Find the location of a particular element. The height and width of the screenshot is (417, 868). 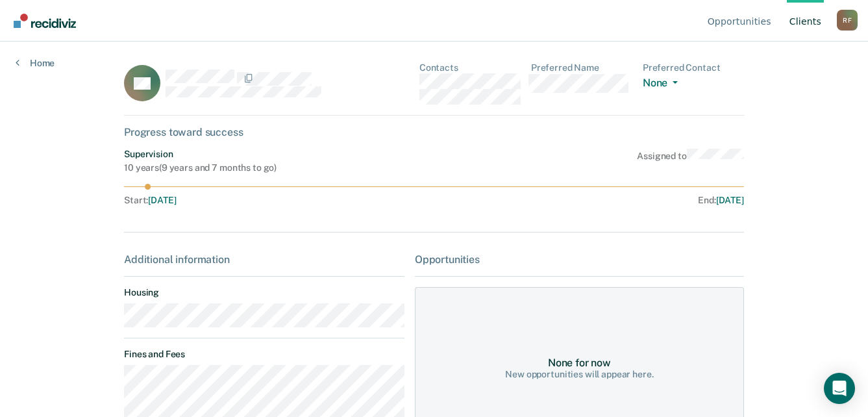

div: None for now is located at coordinates (579, 362).